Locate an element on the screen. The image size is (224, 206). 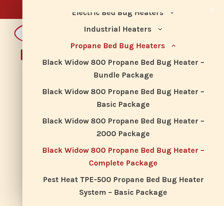
a: Industrial Heaters is located at coordinates (117, 29).